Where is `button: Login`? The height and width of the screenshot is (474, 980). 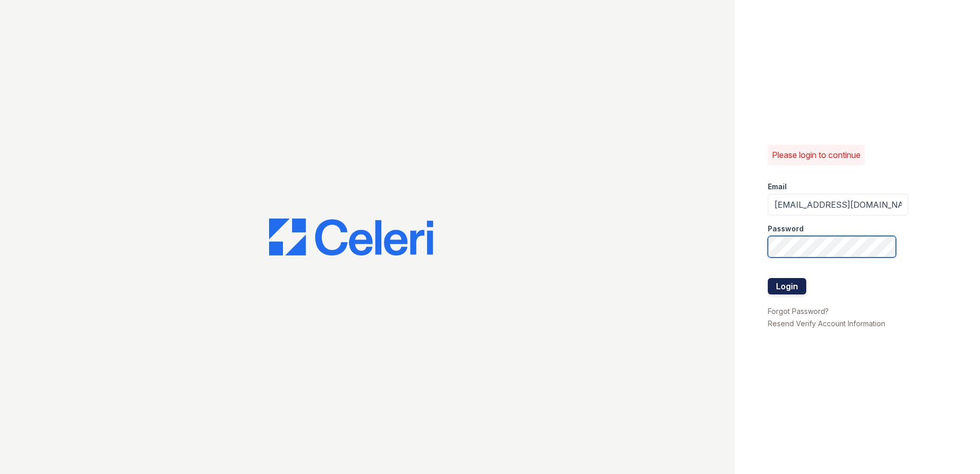
button: Login is located at coordinates (787, 286).